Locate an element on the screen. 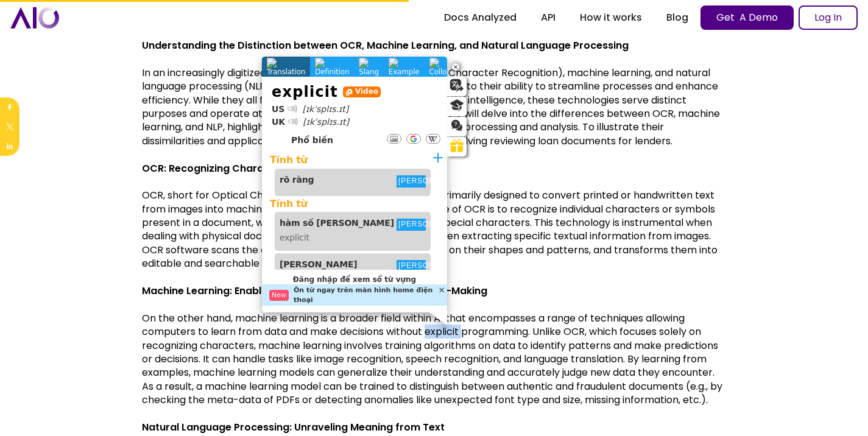 The width and height of the screenshot is (868, 436). a: Docs Analyzed is located at coordinates (480, 17).